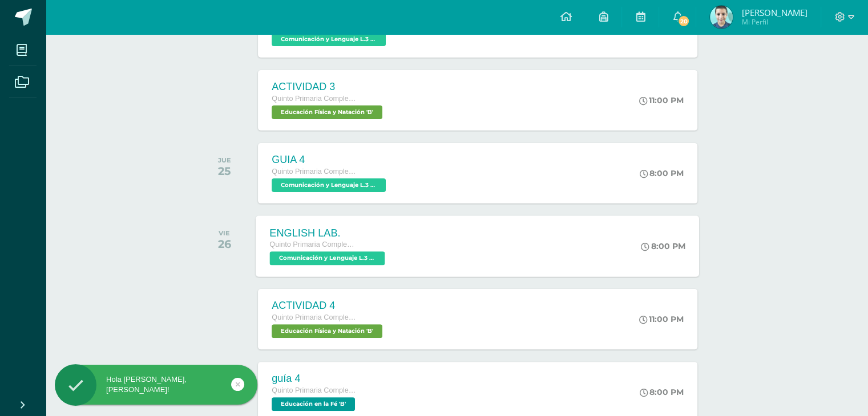 This screenshot has height=416, width=868. What do you see at coordinates (224, 171) in the screenshot?
I see `div: 25` at bounding box center [224, 171].